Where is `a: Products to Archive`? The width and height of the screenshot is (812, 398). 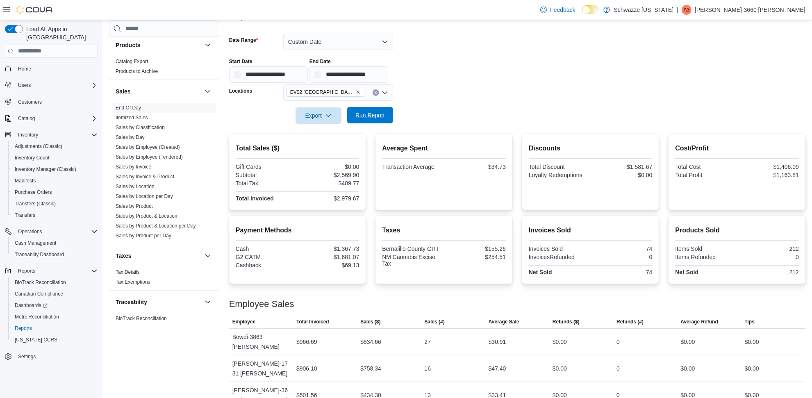 a: Products to Archive is located at coordinates (136, 71).